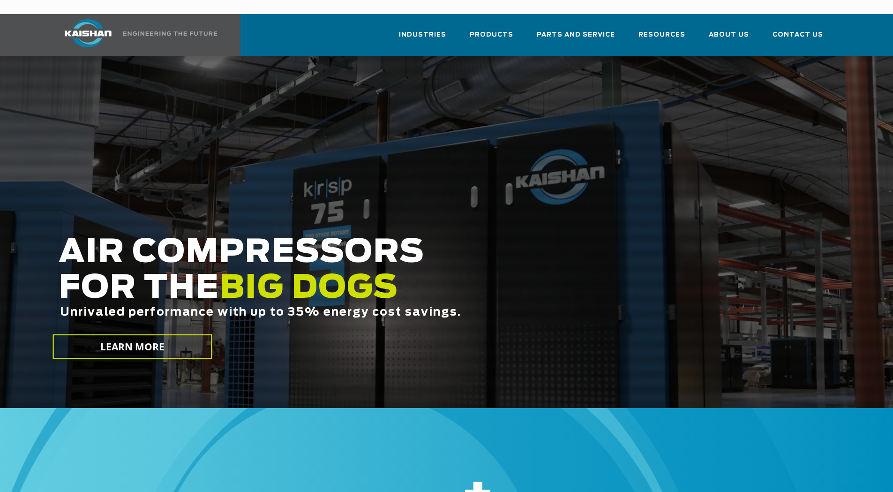 The image size is (893, 492). I want to click on span: Unrivaled performance with up to 35% energy cost savings., so click(261, 312).